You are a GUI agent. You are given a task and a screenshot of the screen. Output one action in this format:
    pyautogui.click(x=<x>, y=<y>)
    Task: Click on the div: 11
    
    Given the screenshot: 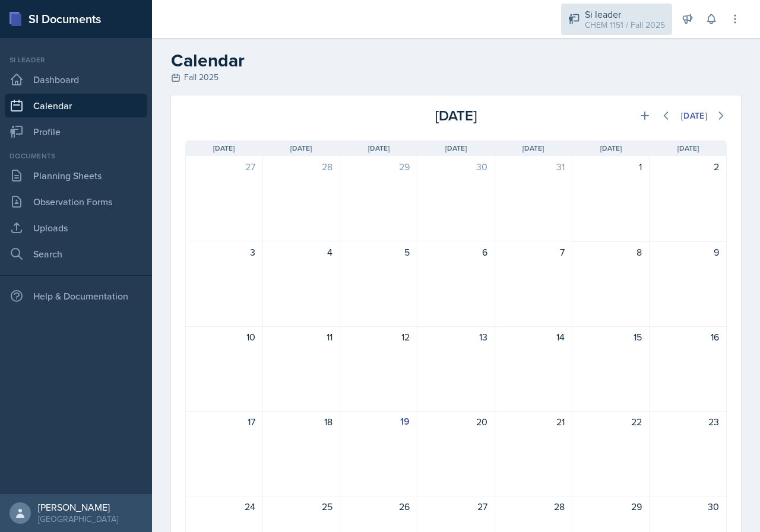 What is the action you would take?
    pyautogui.click(x=301, y=337)
    